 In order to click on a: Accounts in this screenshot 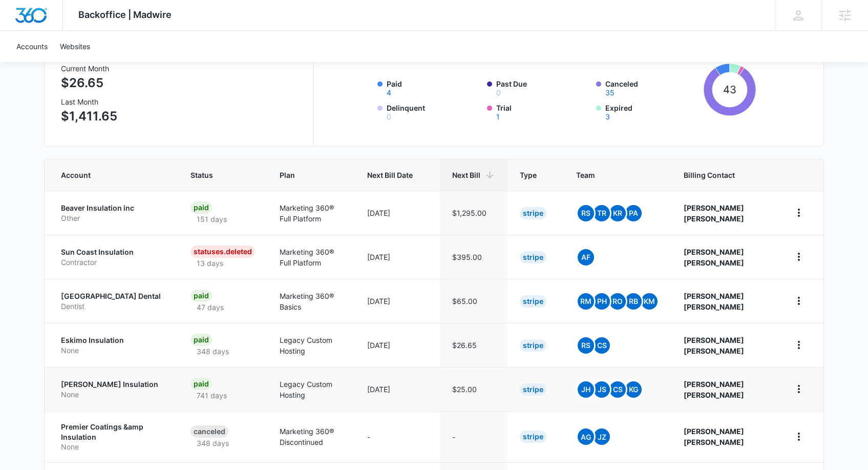, I will do `click(32, 46)`.